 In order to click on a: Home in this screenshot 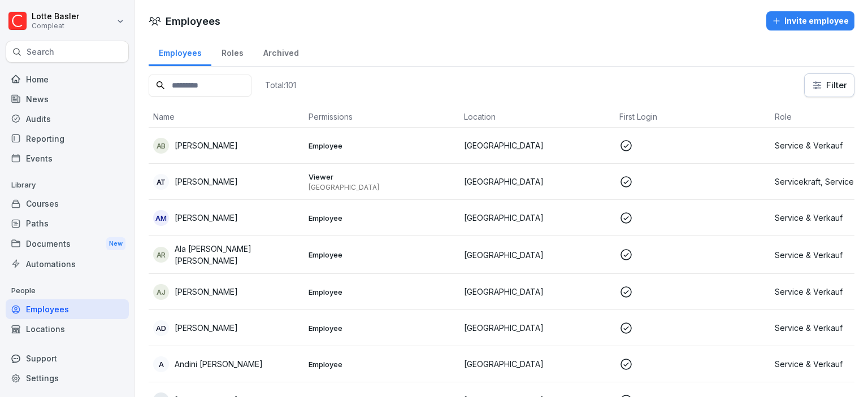, I will do `click(68, 79)`.